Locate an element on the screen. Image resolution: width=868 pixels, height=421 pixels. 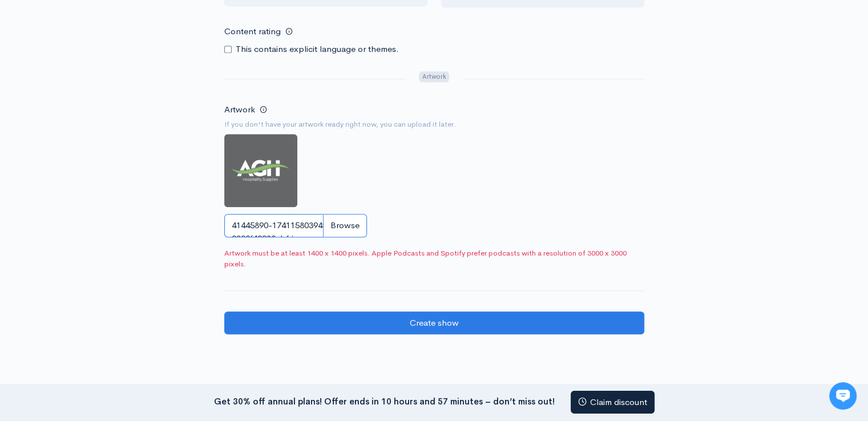
h2: Just let us know if you need anything and we'll be happy to help! 🙂 is located at coordinates (114, 103).